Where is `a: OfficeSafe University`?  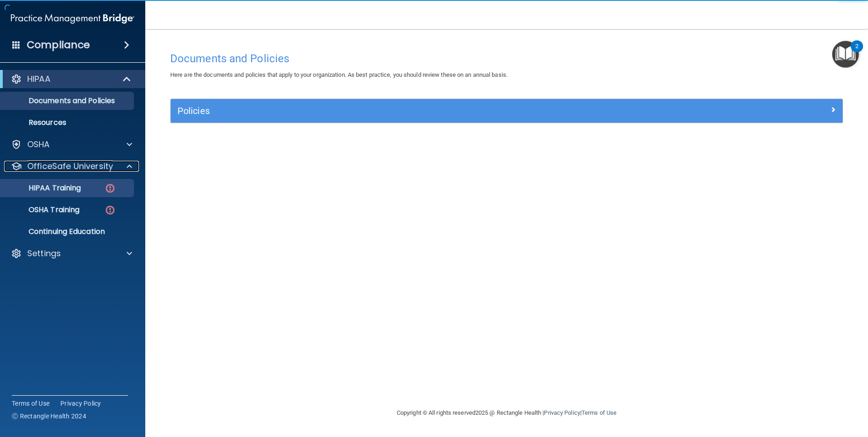
a: OfficeSafe University is located at coordinates (71, 166).